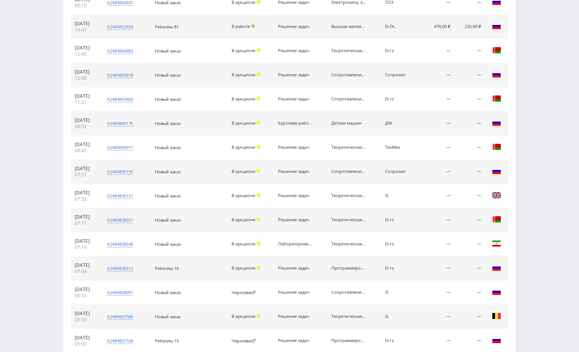 Image resolution: width=579 pixels, height=352 pixels. Describe the element at coordinates (470, 27) in the screenshot. I see `td: 235,00 ₽` at that location.